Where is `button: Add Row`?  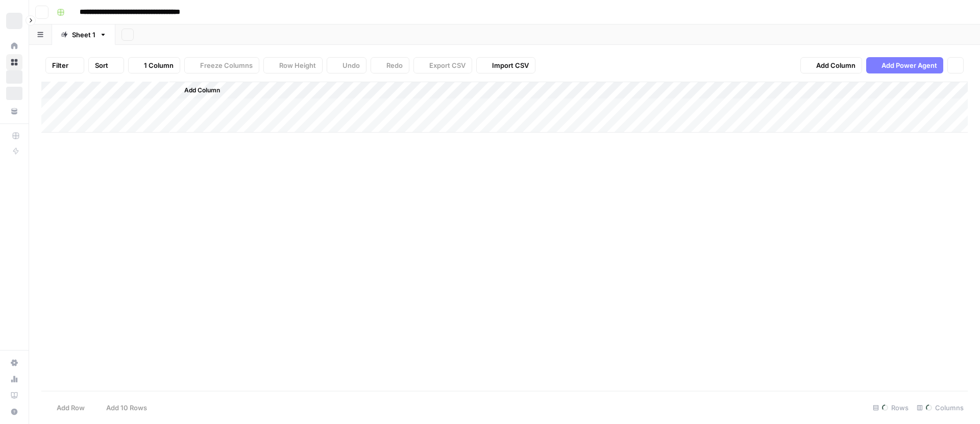 button: Add Row is located at coordinates (66, 408).